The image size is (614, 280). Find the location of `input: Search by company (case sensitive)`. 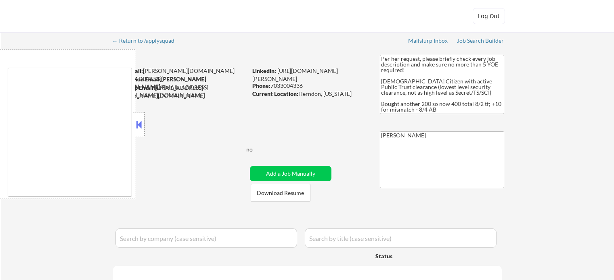

input: Search by company (case sensitive) is located at coordinates (206, 238).